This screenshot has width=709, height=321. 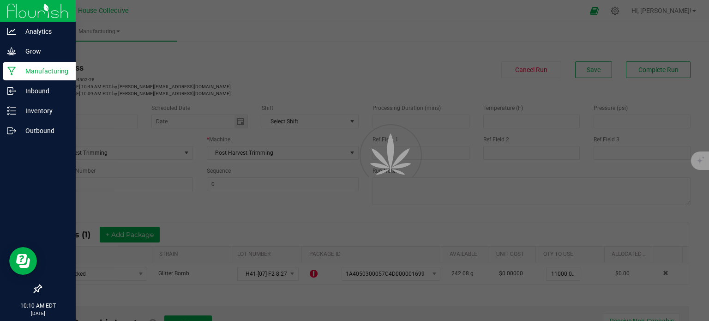 I want to click on p: Outbound, so click(x=44, y=131).